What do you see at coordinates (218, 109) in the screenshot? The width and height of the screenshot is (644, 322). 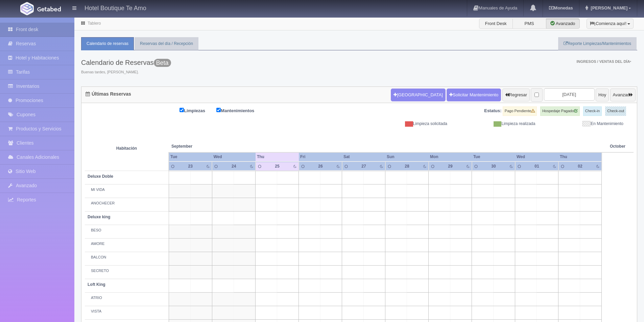 I see `input: Mantenimientos` at bounding box center [218, 109].